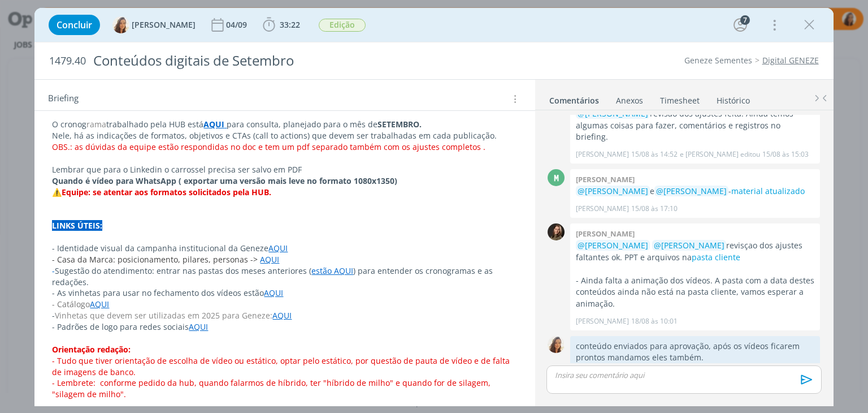 This screenshot has width=868, height=413. Describe the element at coordinates (162, 192) in the screenshot. I see `strong: ⚠️Equipe: se atentar aos formatos solicitados pela HUB.` at that location.